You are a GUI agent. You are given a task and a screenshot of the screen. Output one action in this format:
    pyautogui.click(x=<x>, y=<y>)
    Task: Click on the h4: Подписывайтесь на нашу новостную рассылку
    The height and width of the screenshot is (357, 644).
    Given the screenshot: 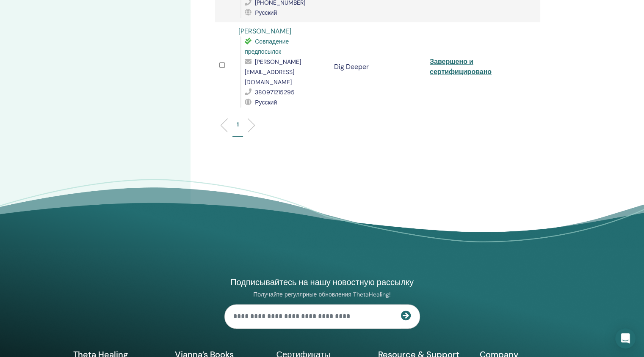 What is the action you would take?
    pyautogui.click(x=322, y=282)
    